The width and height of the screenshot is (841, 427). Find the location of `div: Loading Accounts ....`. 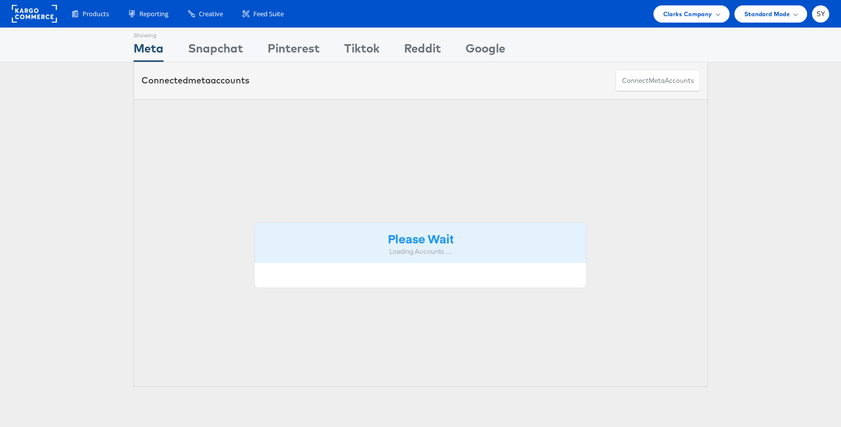

div: Loading Accounts .... is located at coordinates (421, 251).